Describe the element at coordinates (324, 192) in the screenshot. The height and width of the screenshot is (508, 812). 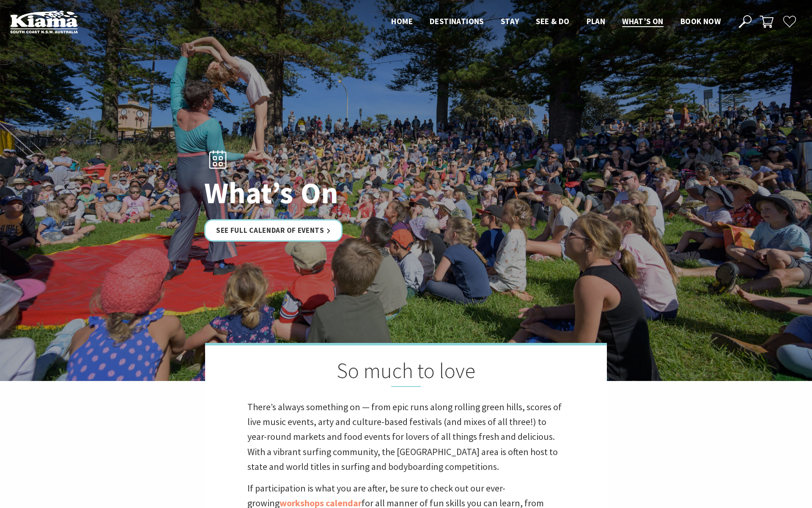
I see `h1: What’s On` at that location.